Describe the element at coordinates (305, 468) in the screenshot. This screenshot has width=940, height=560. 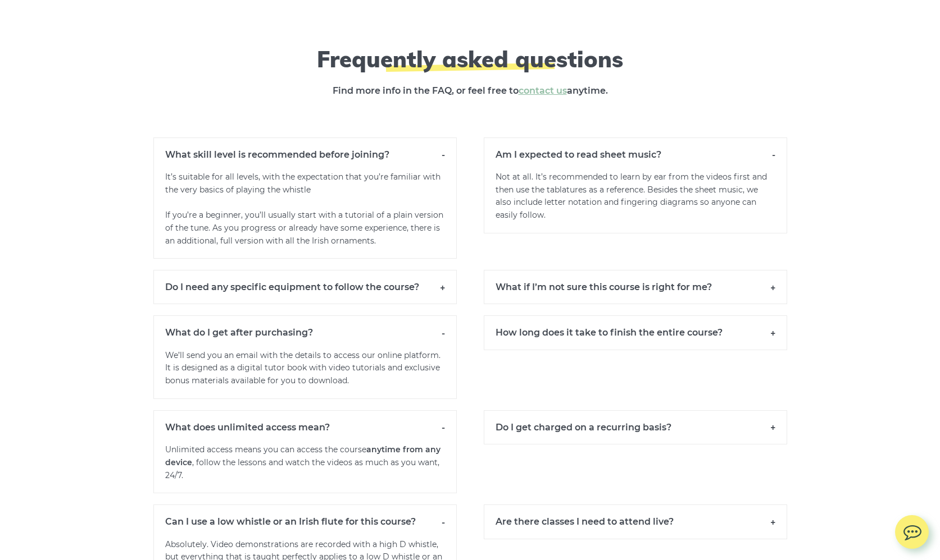
I see `p: Unlimited access means you can access the course , follow the lessons and watch the videos as muc...` at that location.